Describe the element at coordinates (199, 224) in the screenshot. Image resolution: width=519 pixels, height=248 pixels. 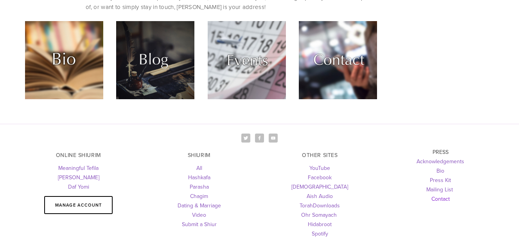
I see `a: Submit a Shiur` at that location.